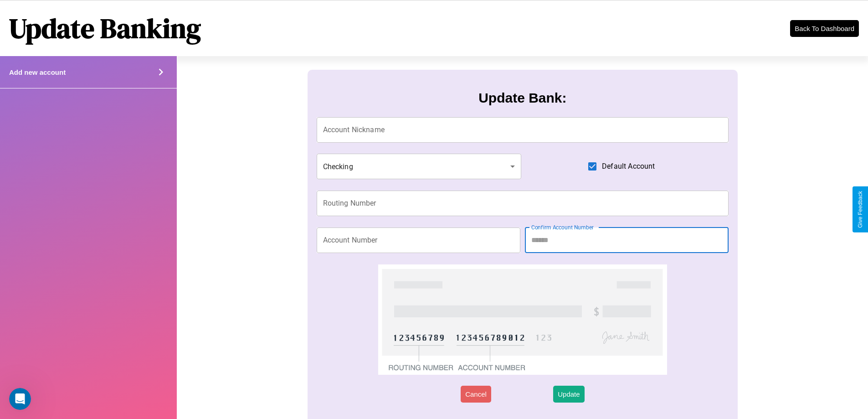  What do you see at coordinates (38, 72) in the screenshot?
I see `h4: Add new account` at bounding box center [38, 72].